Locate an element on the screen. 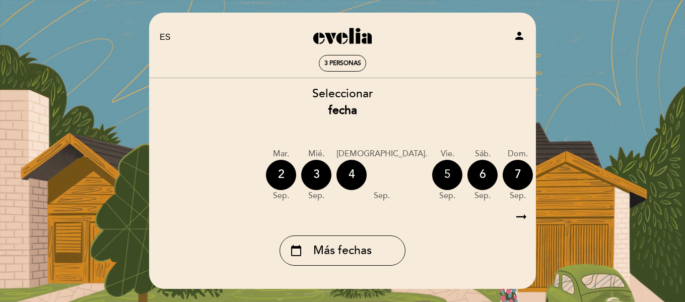  span: Más fechas is located at coordinates (343, 250).